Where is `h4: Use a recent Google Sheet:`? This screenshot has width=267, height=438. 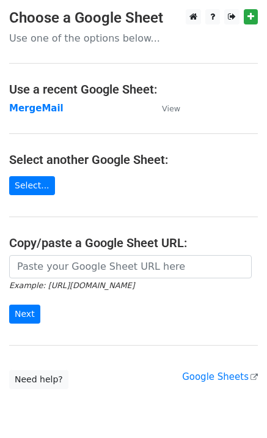 h4: Use a recent Google Sheet: is located at coordinates (133, 89).